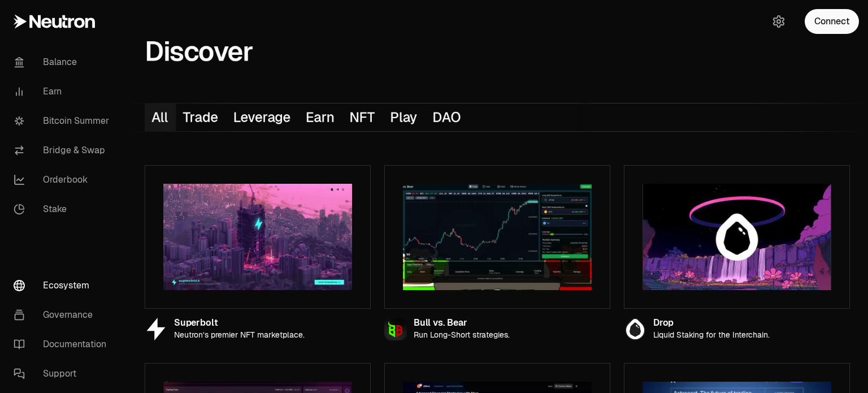 The height and width of the screenshot is (393, 868). What do you see at coordinates (461, 323) in the screenshot?
I see `div: Bull vs. Bear` at bounding box center [461, 323].